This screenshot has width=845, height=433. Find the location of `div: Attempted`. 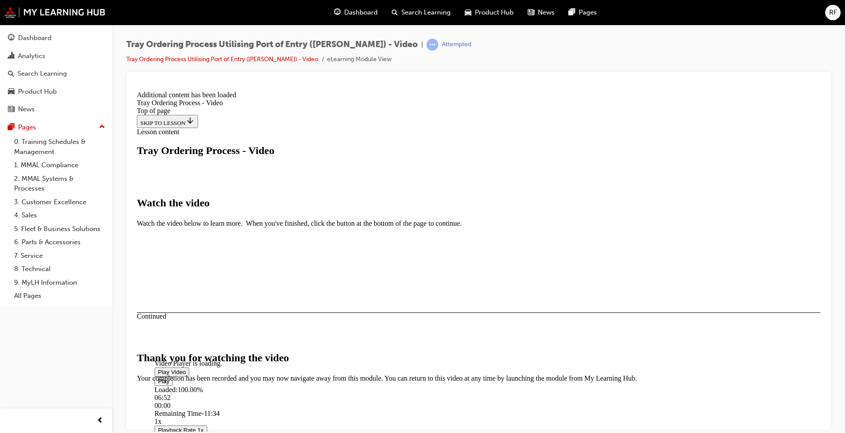

div: Attempted is located at coordinates (456, 44).